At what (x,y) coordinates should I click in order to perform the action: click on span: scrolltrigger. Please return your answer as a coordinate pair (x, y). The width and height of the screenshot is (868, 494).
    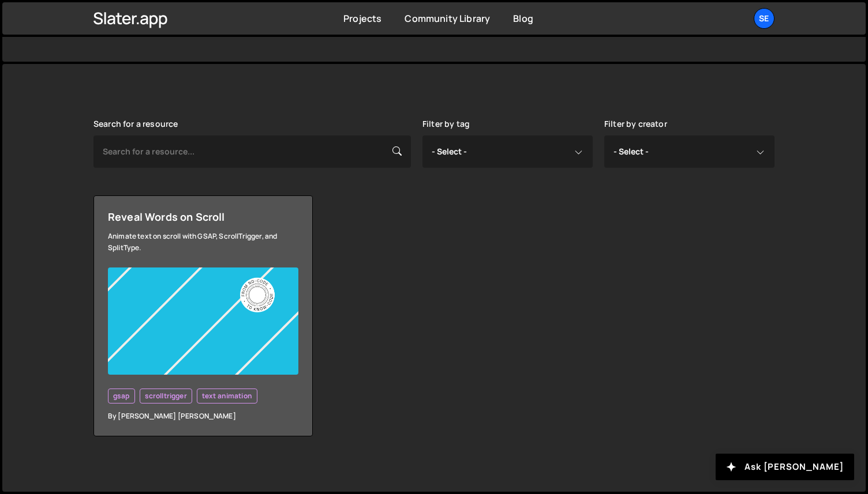
    Looking at the image, I should click on (166, 396).